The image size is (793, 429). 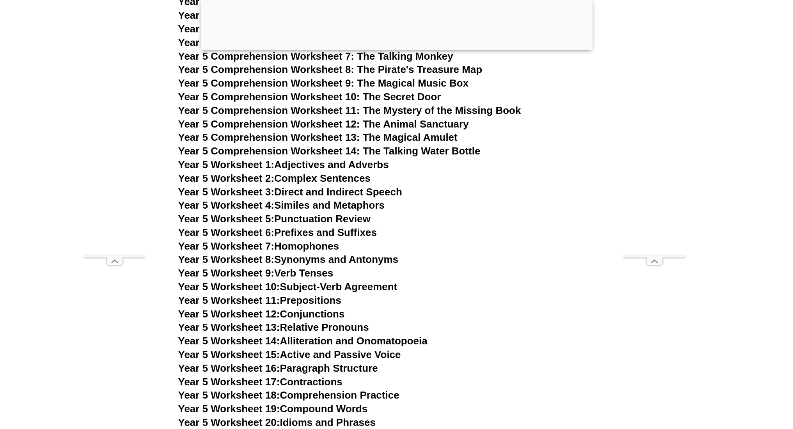 What do you see at coordinates (229, 382) in the screenshot?
I see `span: Year 5 Worksheet 17:` at bounding box center [229, 382].